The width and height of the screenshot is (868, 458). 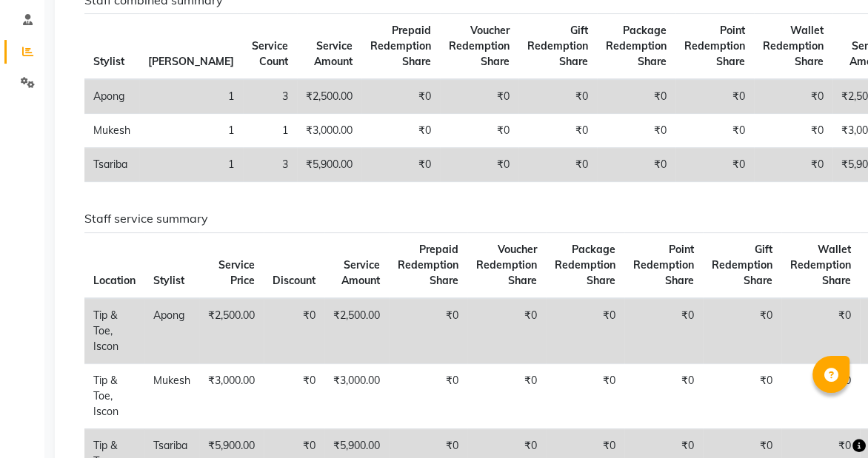 What do you see at coordinates (112, 165) in the screenshot?
I see `td: Tsariba` at bounding box center [112, 165].